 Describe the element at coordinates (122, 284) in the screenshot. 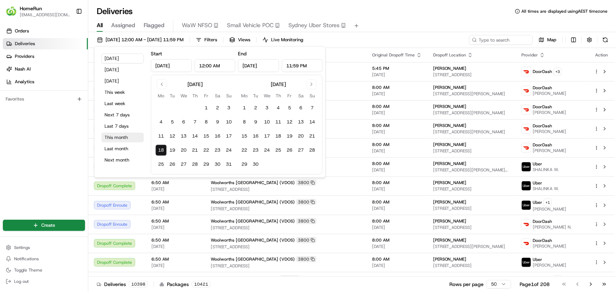

I see `div: Deliveries` at that location.